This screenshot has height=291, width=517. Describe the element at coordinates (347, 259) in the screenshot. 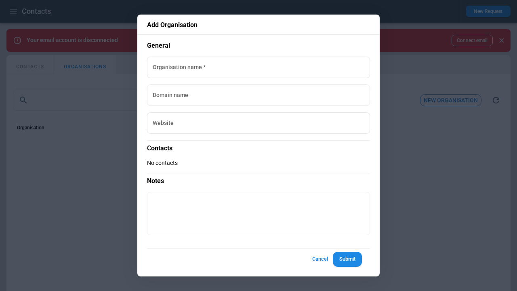

I see `button: Submit` at that location.